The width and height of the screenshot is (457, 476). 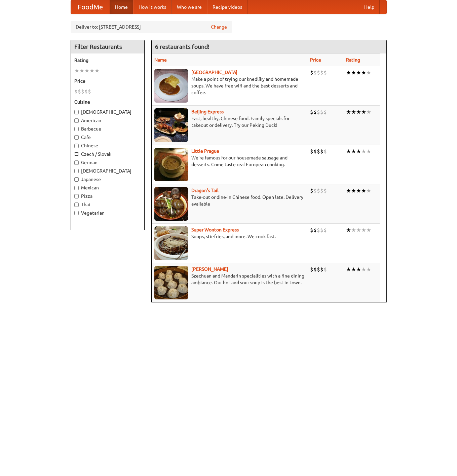 I want to click on a: Change, so click(x=218, y=27).